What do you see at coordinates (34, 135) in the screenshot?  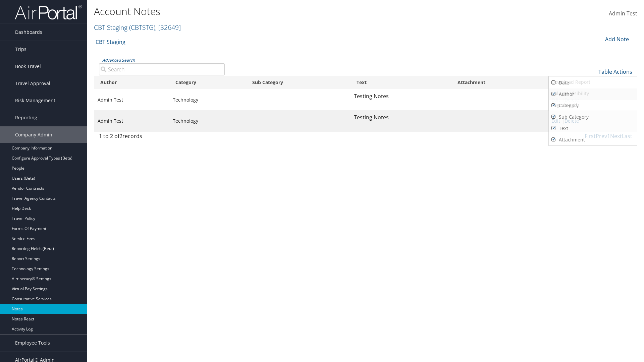 I see `span: Company Admin` at bounding box center [34, 135].